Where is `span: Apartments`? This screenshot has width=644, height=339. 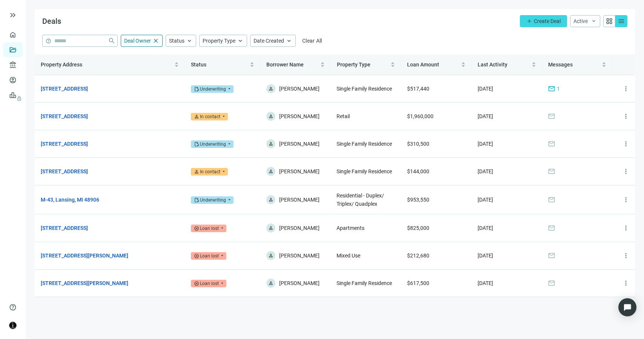
span: Apartments is located at coordinates (351, 228).